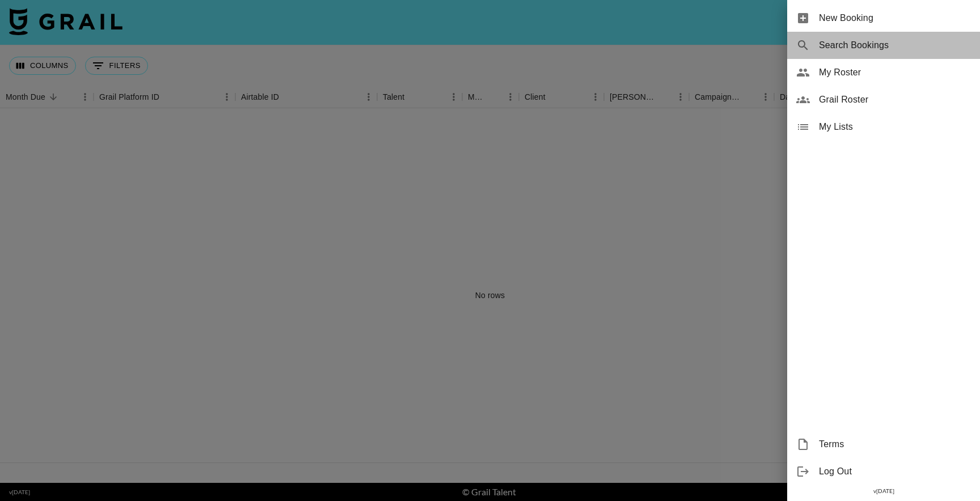 This screenshot has width=980, height=501. Describe the element at coordinates (895, 45) in the screenshot. I see `span: Search Bookings` at that location.